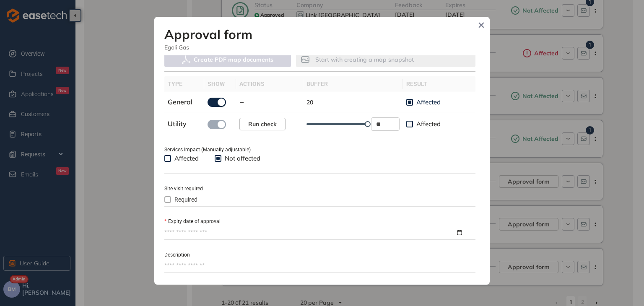 This screenshot has height=306, width=644. Describe the element at coordinates (319, 265) in the screenshot. I see `textarea: Description` at that location.